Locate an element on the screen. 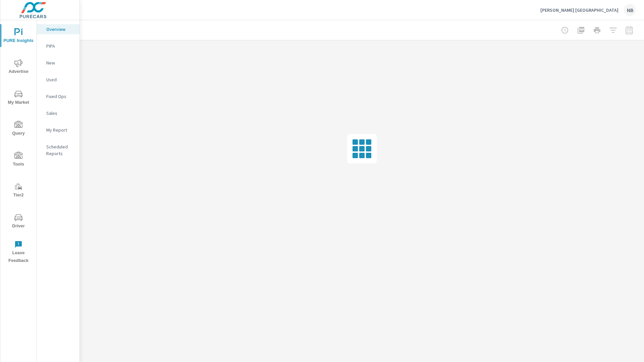 The width and height of the screenshot is (644, 362). p: Used is located at coordinates (60, 80).